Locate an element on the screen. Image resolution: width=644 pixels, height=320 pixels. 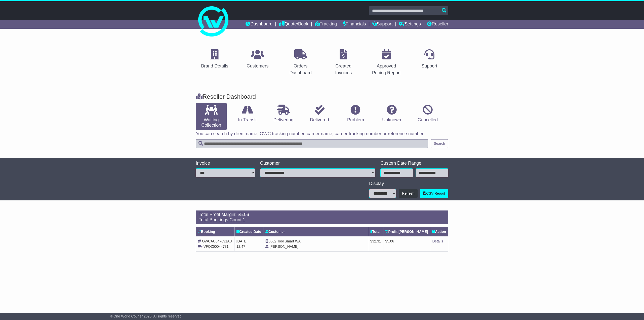
a: Unknown is located at coordinates (391, 114).